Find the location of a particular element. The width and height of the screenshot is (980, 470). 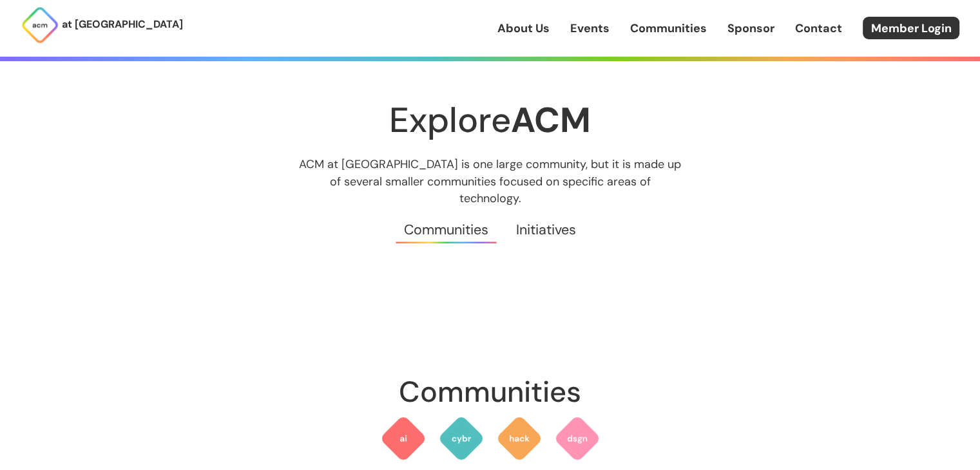

a: Events is located at coordinates (590, 28).